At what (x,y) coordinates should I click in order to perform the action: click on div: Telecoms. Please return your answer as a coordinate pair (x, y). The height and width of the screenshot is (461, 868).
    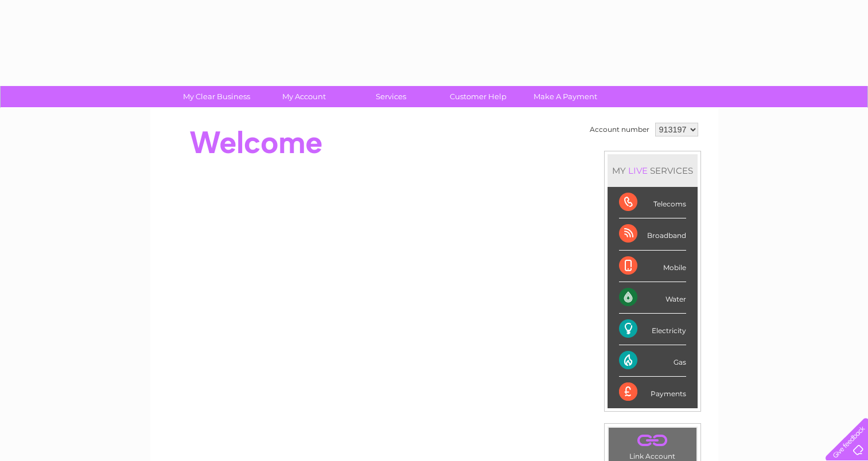
    Looking at the image, I should click on (652, 202).